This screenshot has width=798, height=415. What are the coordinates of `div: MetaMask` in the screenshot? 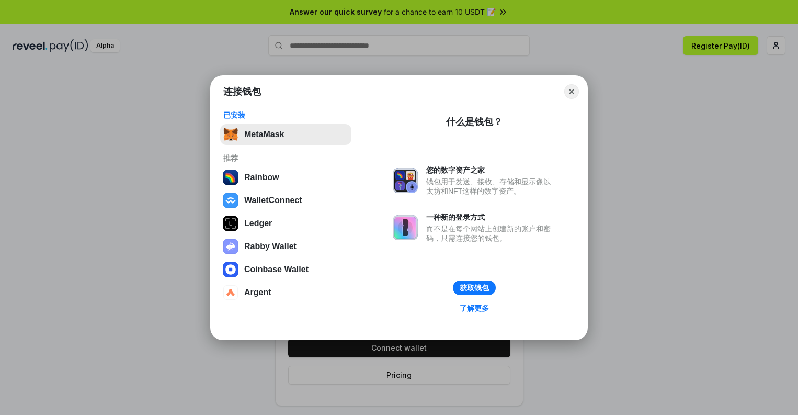 It's located at (264, 134).